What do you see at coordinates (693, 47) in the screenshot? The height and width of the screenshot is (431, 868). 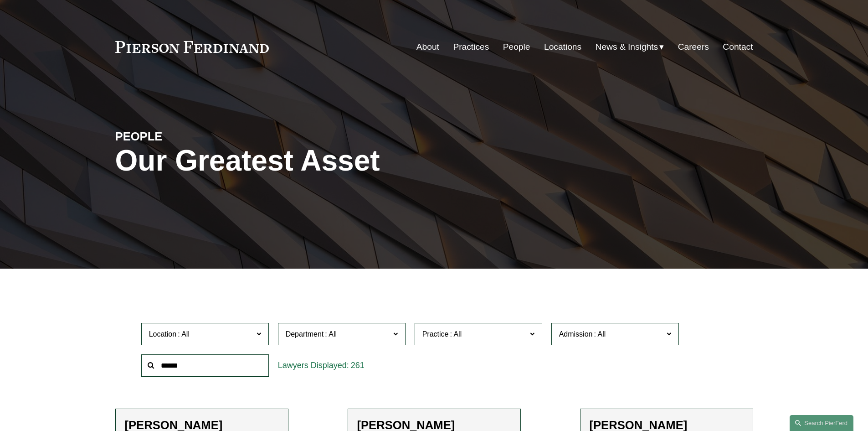 I see `a: Careers` at bounding box center [693, 47].